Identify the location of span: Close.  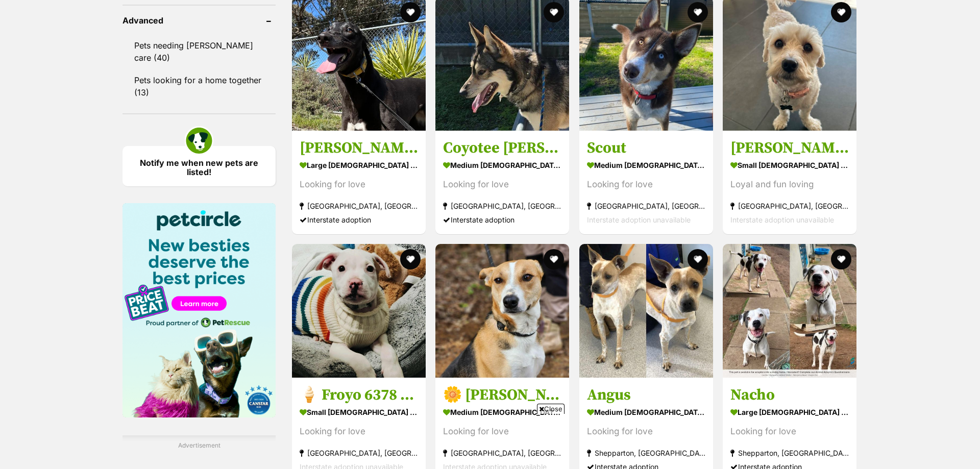
(551, 409).